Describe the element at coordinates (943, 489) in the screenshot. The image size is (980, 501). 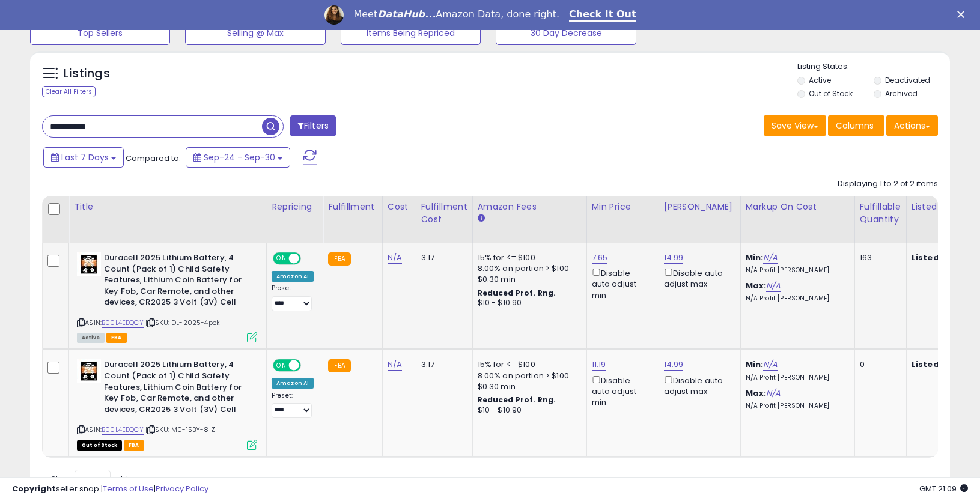
I see `span: 2025-10-14 21:09 GMT` at that location.